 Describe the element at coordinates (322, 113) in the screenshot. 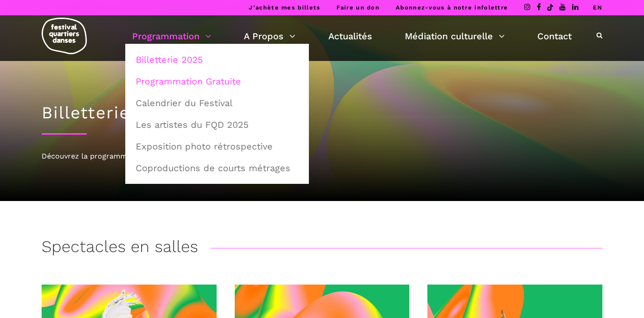

I see `h1: Billetterie 2025` at that location.